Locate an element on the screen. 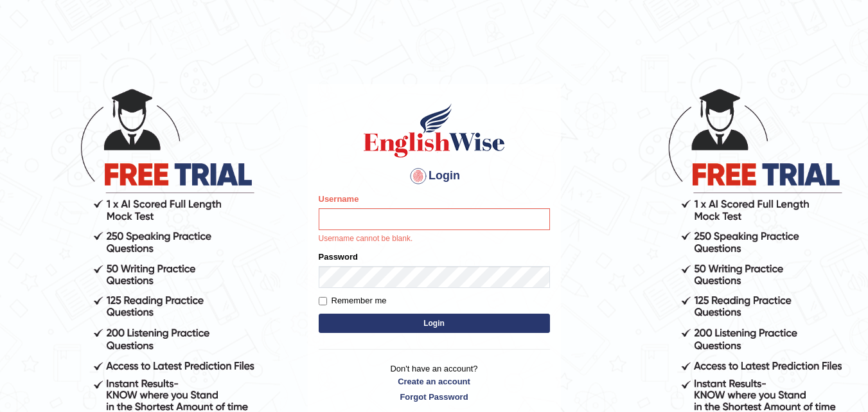  a: Create an account is located at coordinates (434, 381).